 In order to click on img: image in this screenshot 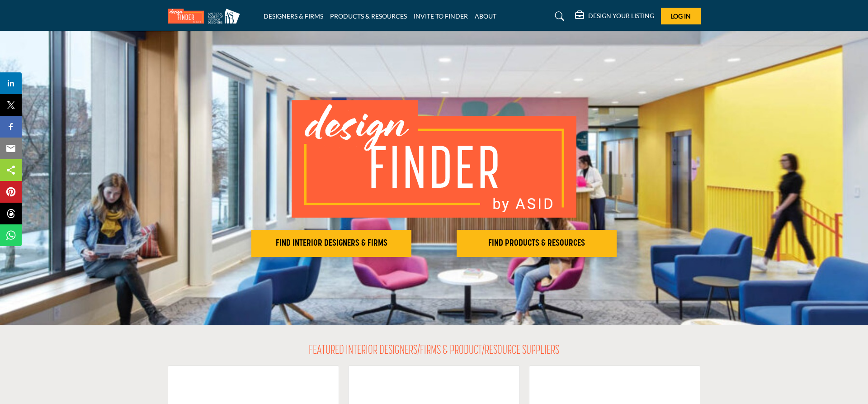, I will do `click(434, 159)`.